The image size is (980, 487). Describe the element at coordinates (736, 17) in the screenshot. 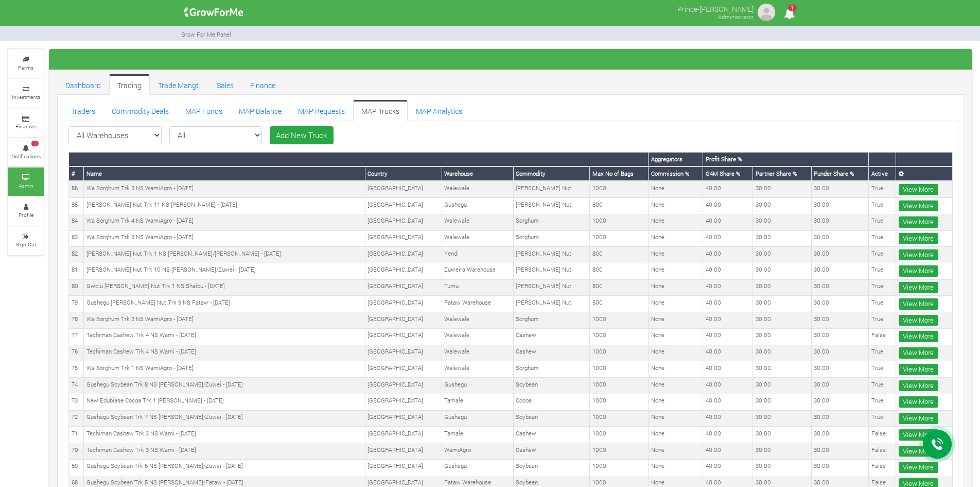

I see `small: Administrator` at that location.